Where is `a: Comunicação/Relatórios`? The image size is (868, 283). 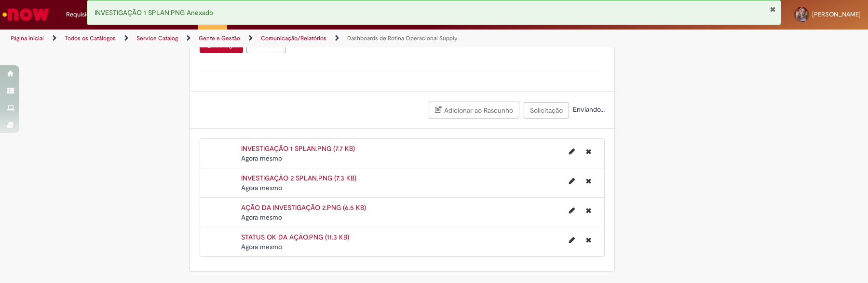 a: Comunicação/Relatórios is located at coordinates (294, 38).